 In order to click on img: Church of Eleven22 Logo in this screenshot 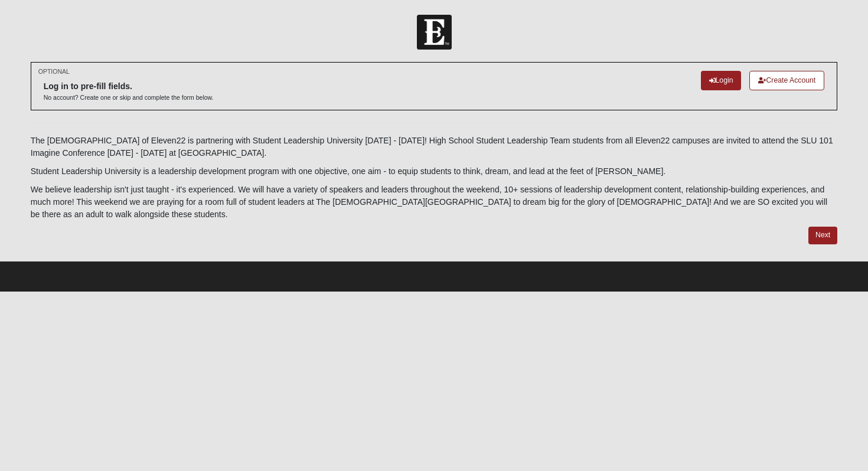, I will do `click(434, 32)`.